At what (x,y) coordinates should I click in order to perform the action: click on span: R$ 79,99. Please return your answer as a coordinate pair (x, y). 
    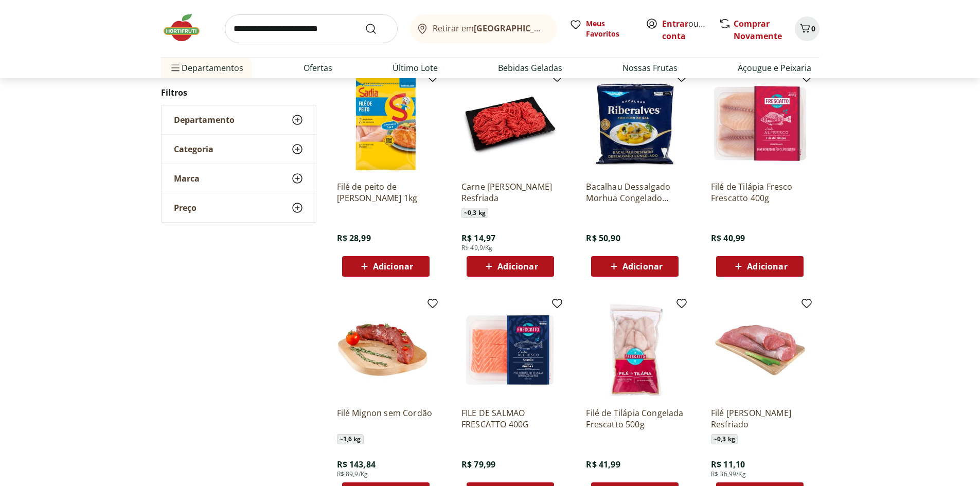
    Looking at the image, I should click on (479, 464).